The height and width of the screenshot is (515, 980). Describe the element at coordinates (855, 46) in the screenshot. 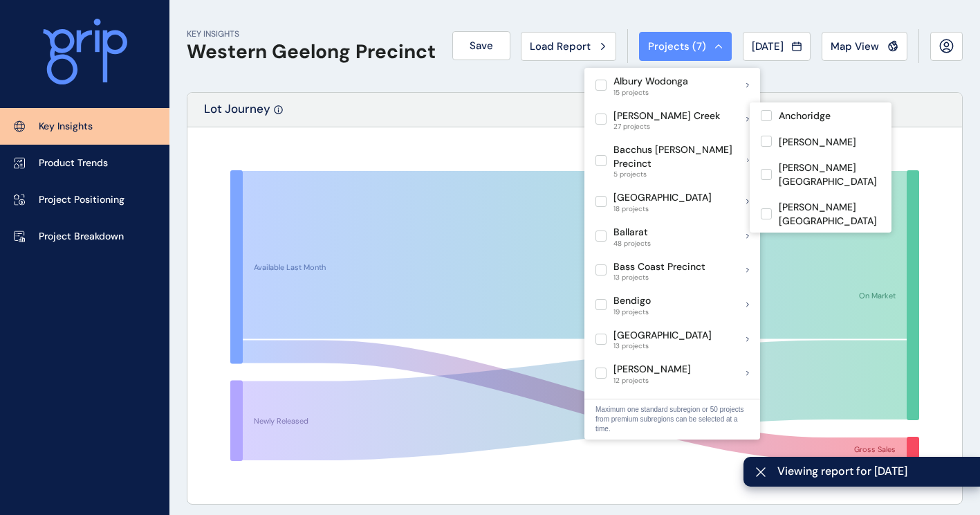

I see `span: Map View` at that location.